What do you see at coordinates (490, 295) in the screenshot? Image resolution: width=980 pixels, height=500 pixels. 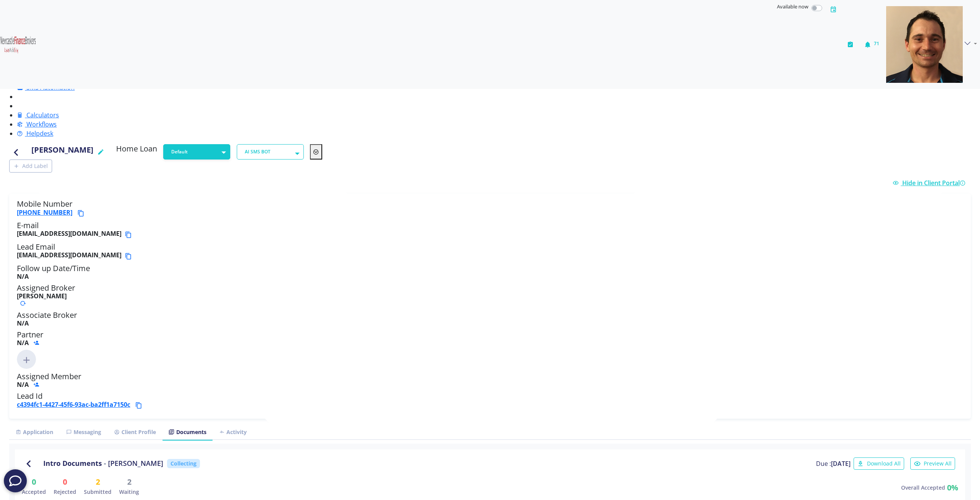 I see `h5: Assigned Broker` at bounding box center [490, 295].